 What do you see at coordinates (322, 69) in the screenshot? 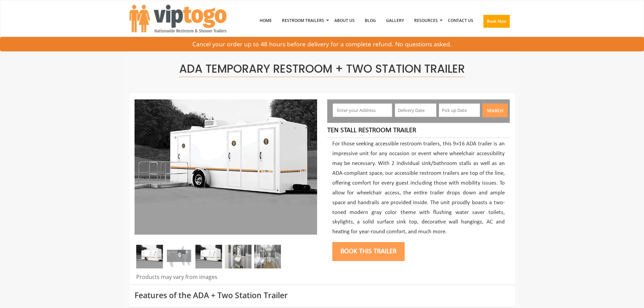
I see `span: ADA Temporary Restroom + Two Station Trailer` at bounding box center [322, 69].